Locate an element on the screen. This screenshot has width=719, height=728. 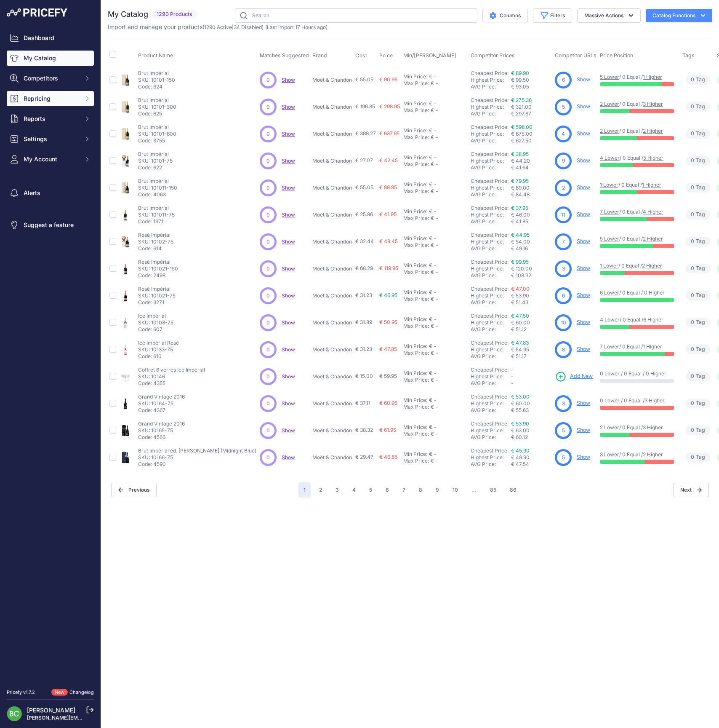
button: Go to page 6 is located at coordinates (387, 490).